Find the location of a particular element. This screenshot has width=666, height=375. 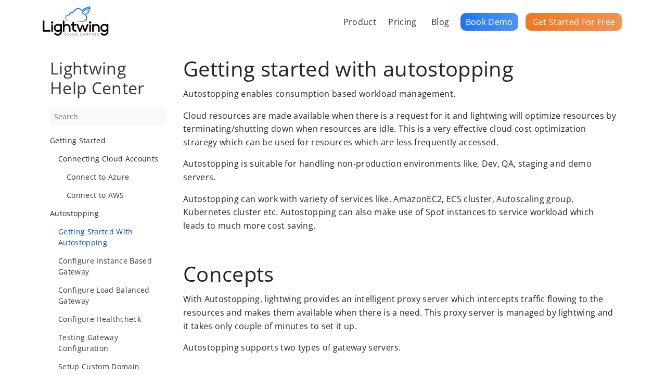

a: Configure Healthcheck is located at coordinates (112, 319).